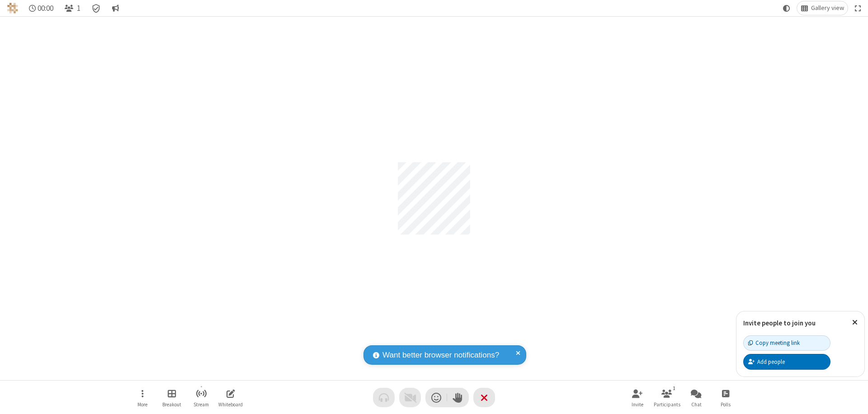  I want to click on span: Whiteboard, so click(231, 404).